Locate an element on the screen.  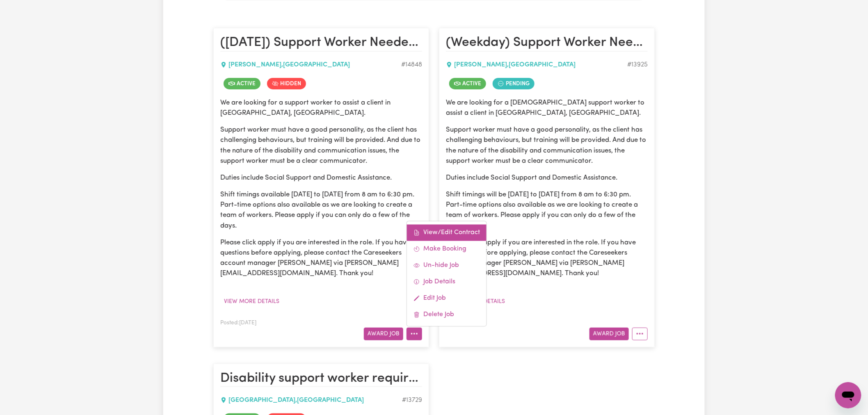
a: Job Details is located at coordinates (447, 282).